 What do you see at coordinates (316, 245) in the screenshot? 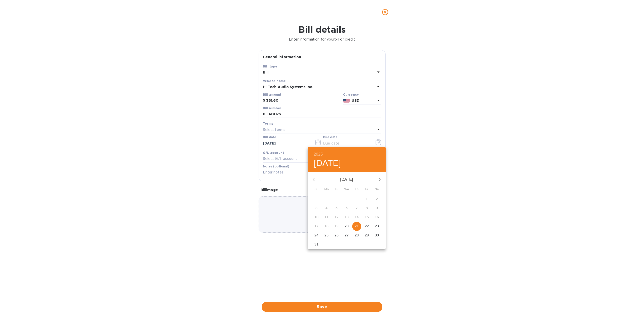
I see `button: 31` at bounding box center [316, 245].